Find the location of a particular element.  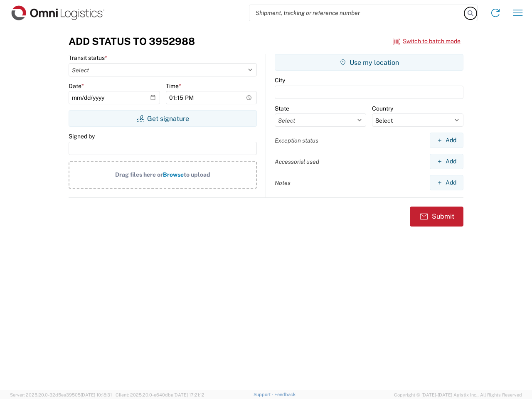

span: Server: 2025.20.0-32d5ea39505 is located at coordinates (61, 395).